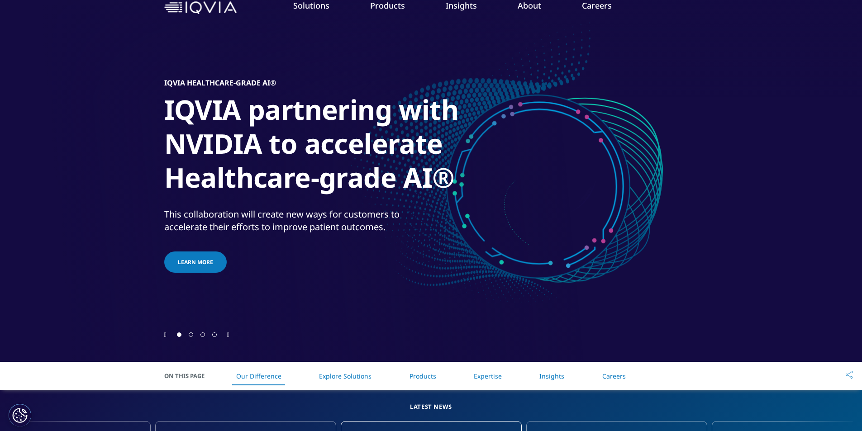  I want to click on span: Go to slide 4, so click(215, 335).